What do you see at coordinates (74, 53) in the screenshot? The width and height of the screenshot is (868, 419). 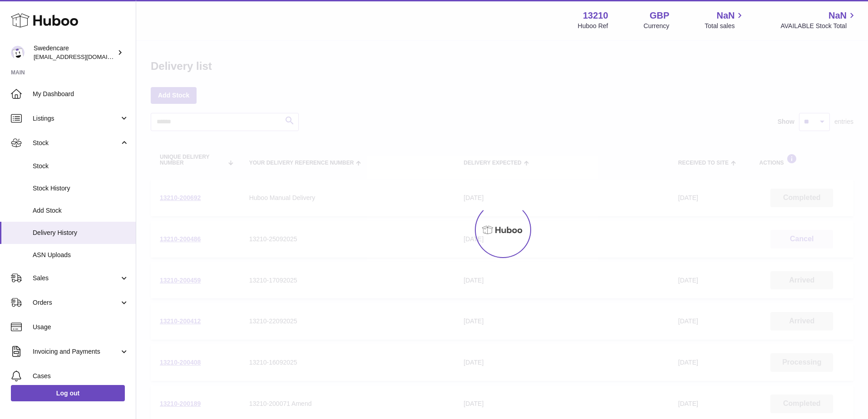 I see `div: Swedencare` at bounding box center [74, 53].